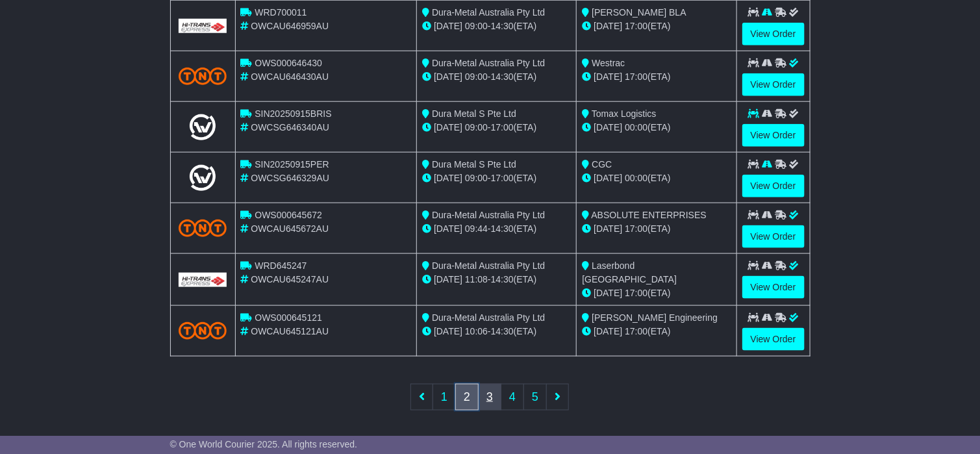 The height and width of the screenshot is (454, 980). I want to click on span: Tomax Logistics, so click(624, 114).